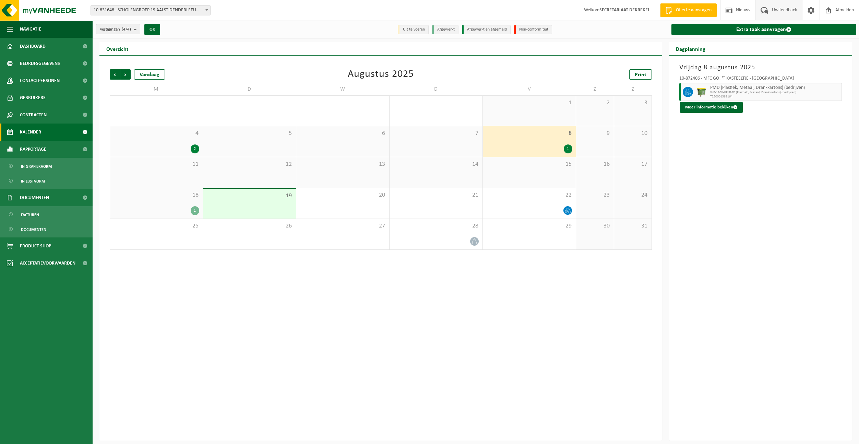 The image size is (859, 444). Describe the element at coordinates (117, 48) in the screenshot. I see `h2: Overzicht` at that location.